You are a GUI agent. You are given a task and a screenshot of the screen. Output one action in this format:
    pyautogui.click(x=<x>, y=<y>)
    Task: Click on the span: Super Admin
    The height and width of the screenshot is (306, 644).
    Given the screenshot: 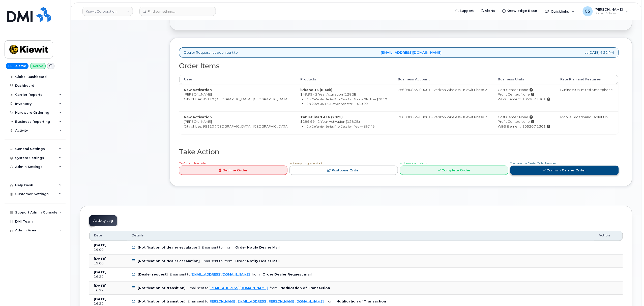 What is the action you would take?
    pyautogui.click(x=609, y=14)
    